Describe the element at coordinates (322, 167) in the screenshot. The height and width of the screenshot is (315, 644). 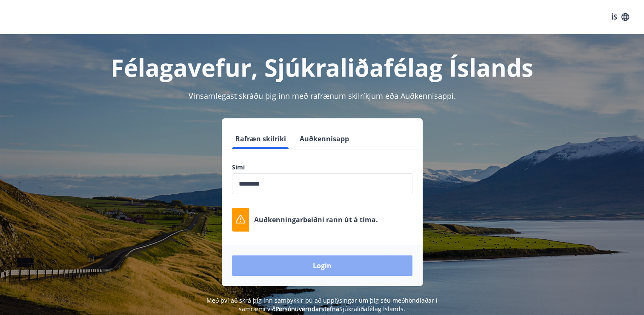
I see `label: Sími` at that location.